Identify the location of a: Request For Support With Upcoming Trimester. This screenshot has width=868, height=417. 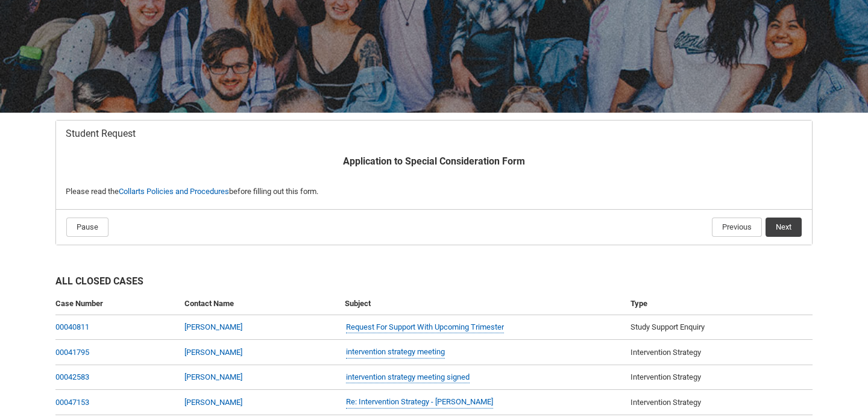
(425, 327).